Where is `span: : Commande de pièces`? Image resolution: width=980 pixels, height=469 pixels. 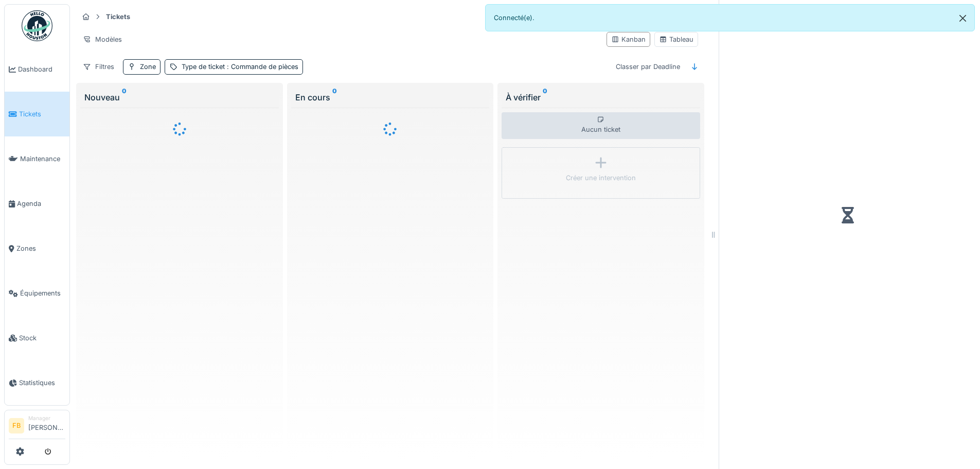
span: : Commande de pièces is located at coordinates (261, 66).